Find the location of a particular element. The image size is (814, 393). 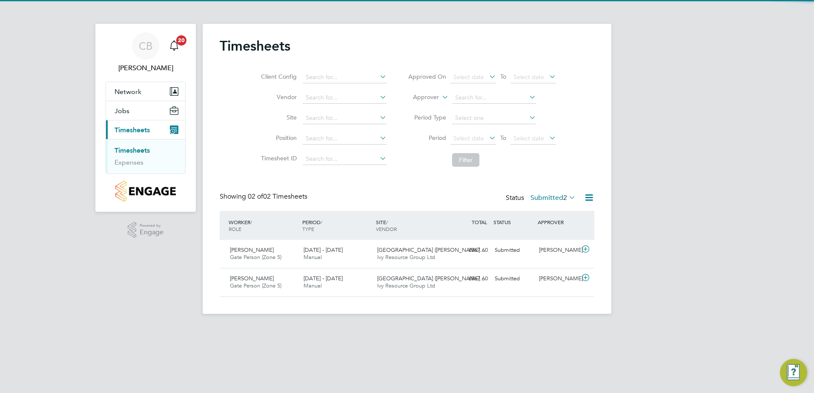

span: Callum Bradbury is located at coordinates (146, 68).